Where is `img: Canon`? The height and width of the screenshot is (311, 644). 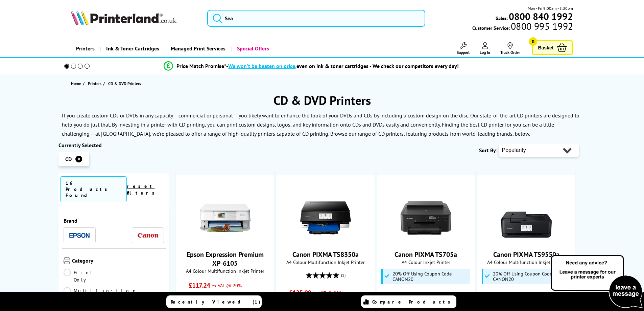
img: Canon is located at coordinates (148, 235).